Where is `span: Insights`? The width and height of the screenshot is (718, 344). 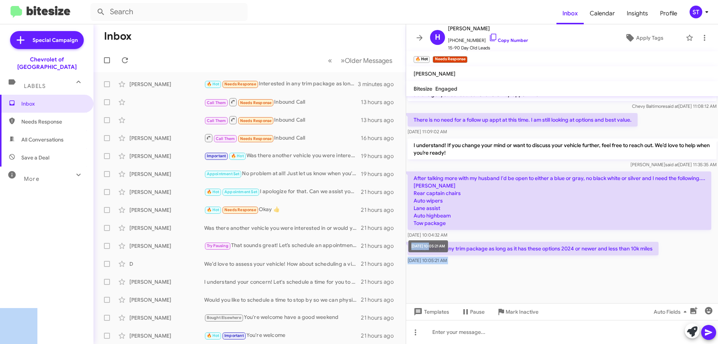 span: Insights is located at coordinates (637, 13).